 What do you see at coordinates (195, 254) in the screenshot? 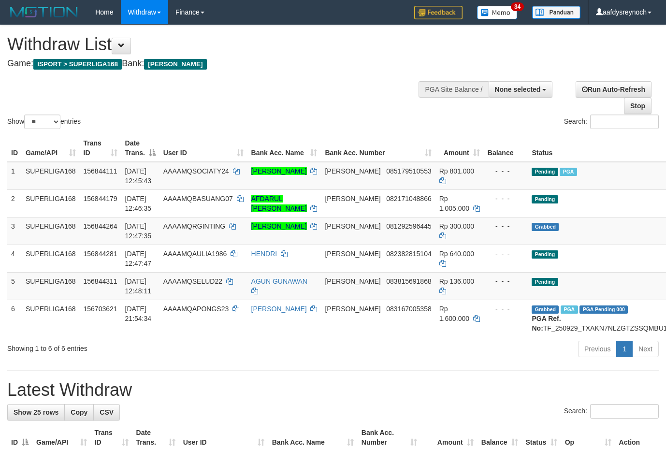
I see `span: AAAAMQAULIA1986` at bounding box center [195, 254].